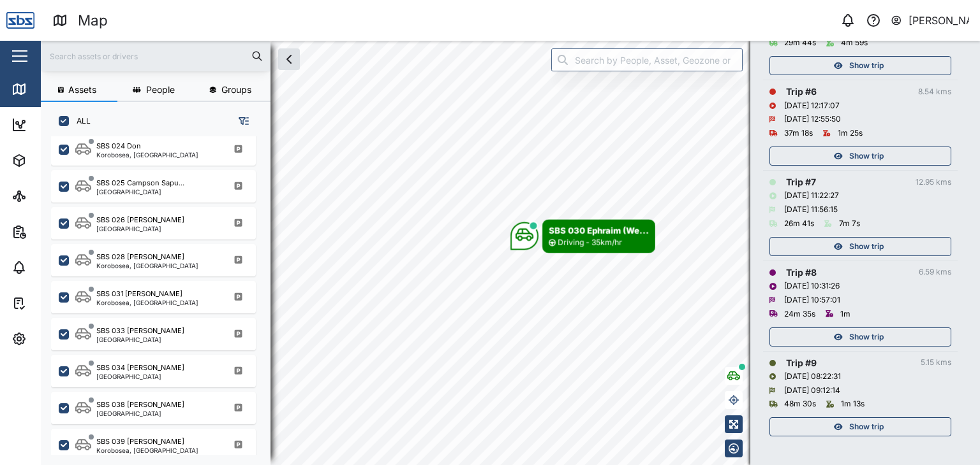 This screenshot has height=465, width=980. I want to click on canvas: Map, so click(510, 253).